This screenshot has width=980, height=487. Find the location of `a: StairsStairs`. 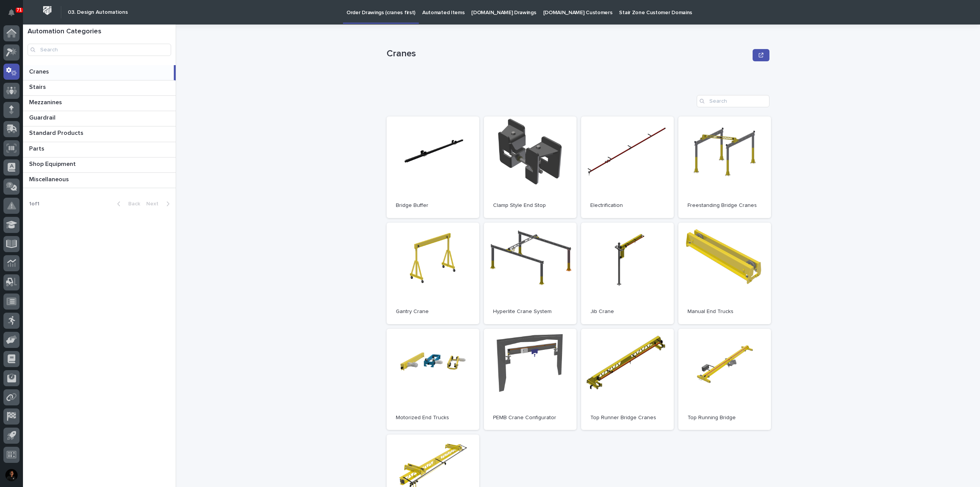

a: StairsStairs is located at coordinates (99, 88).